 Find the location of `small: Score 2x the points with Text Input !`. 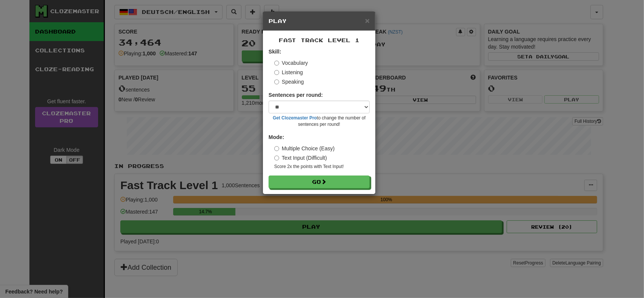

small: Score 2x the points with Text Input ! is located at coordinates (322, 166).